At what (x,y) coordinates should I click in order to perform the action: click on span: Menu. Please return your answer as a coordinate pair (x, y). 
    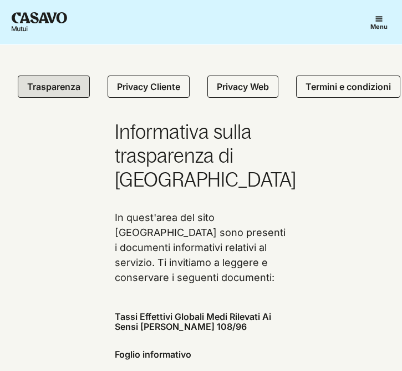
    Looking at the image, I should click on (379, 27).